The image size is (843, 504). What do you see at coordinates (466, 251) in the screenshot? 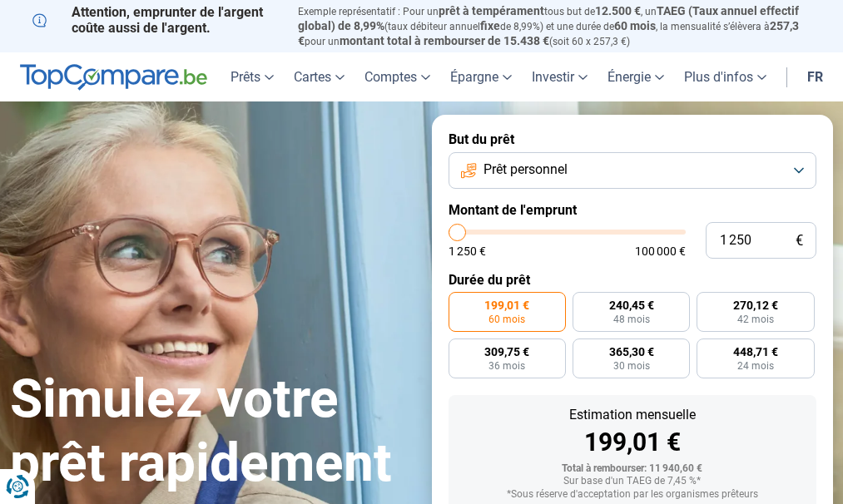
I see `span: 1 250 €` at bounding box center [466, 251].